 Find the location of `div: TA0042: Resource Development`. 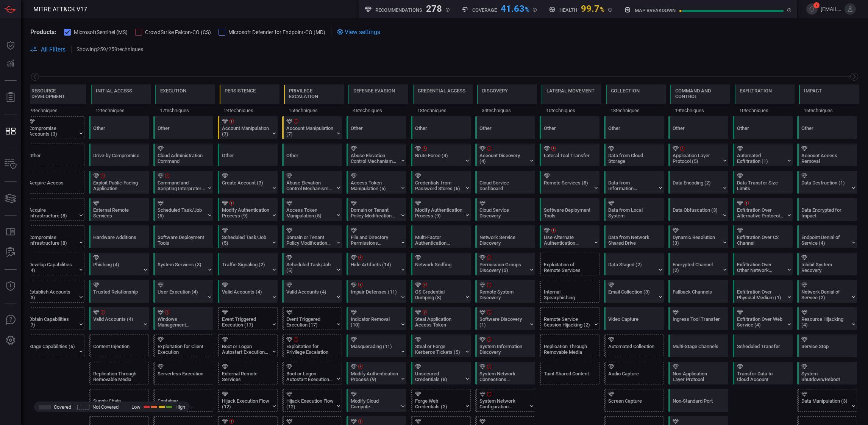

div: TA0042: Resource Development is located at coordinates (56, 100).